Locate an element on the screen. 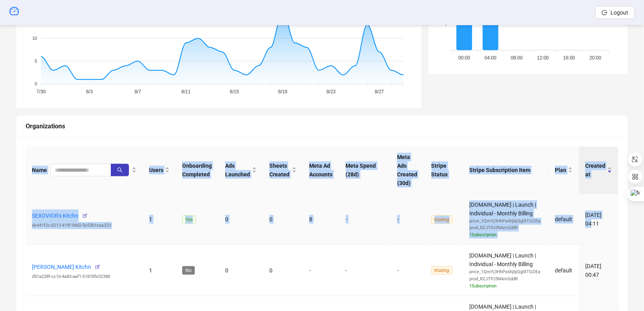 This screenshot has width=644, height=311. div: Organizations is located at coordinates (322, 127).